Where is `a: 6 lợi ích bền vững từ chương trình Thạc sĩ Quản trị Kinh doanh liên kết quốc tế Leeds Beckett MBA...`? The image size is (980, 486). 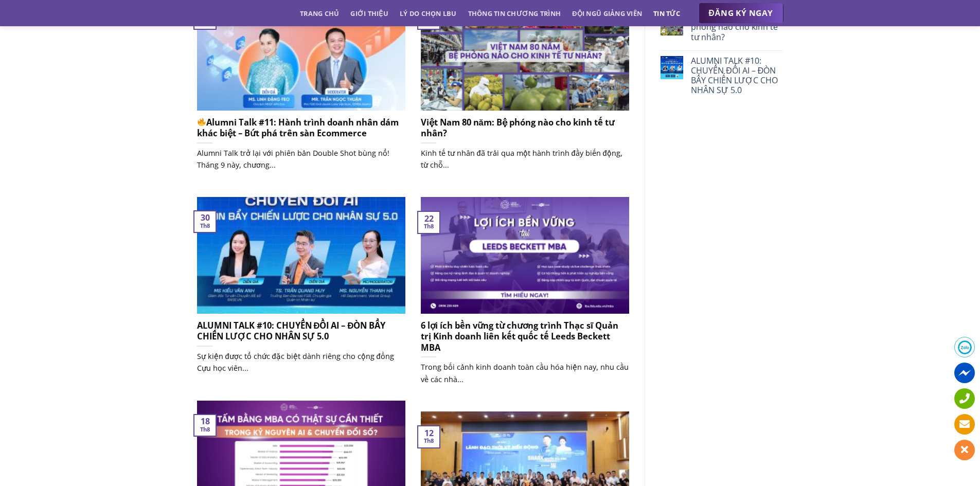 a: 6 lợi ích bền vững từ chương trình Thạc sĩ Quản trị Kinh doanh liên kết quốc tế Leeds Beckett MBA... is located at coordinates (524, 296).